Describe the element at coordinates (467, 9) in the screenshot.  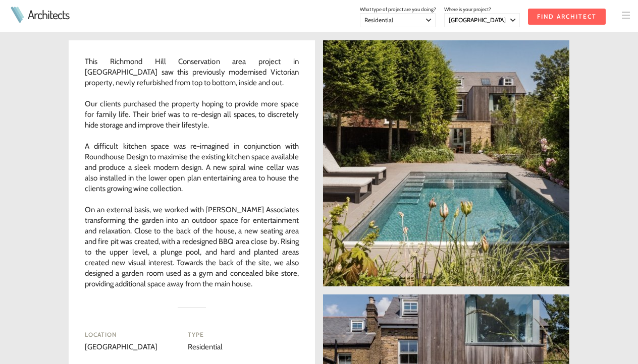
I see `span: Where is your project?` at that location.